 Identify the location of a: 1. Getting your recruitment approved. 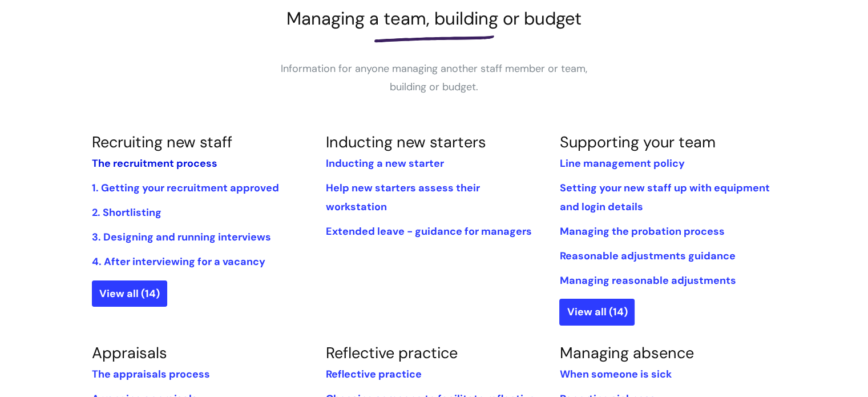
(186, 188).